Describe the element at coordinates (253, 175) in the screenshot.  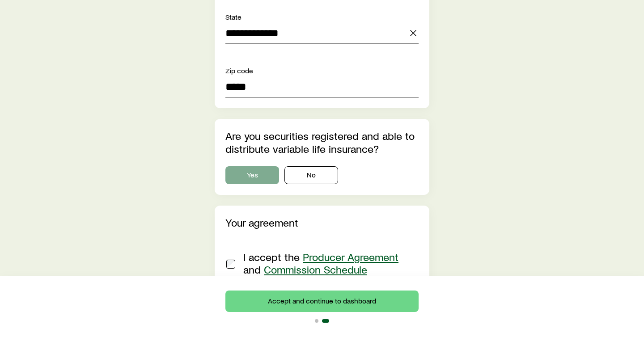
I see `button: Yes` at that location.